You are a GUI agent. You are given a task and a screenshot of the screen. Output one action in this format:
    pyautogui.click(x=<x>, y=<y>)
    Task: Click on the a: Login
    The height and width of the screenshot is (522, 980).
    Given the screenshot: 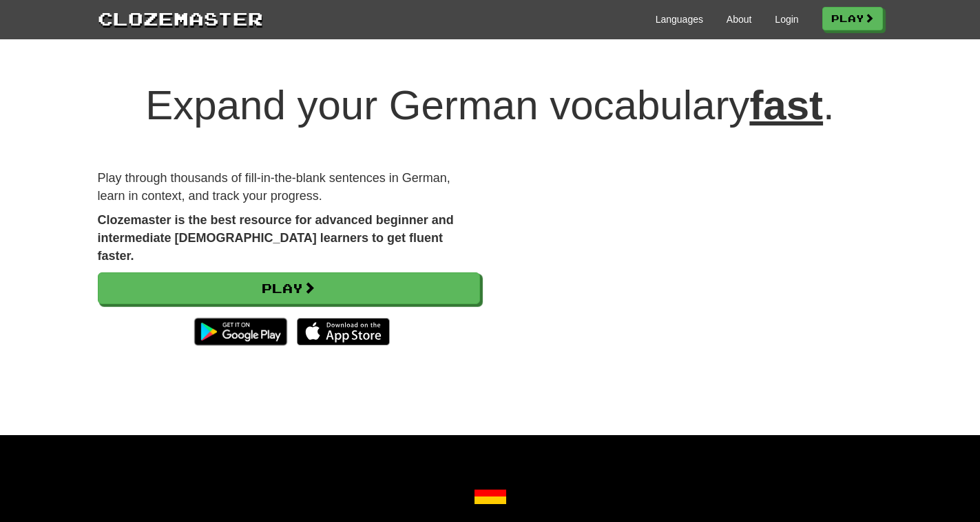 What is the action you would take?
    pyautogui.click(x=786, y=20)
    